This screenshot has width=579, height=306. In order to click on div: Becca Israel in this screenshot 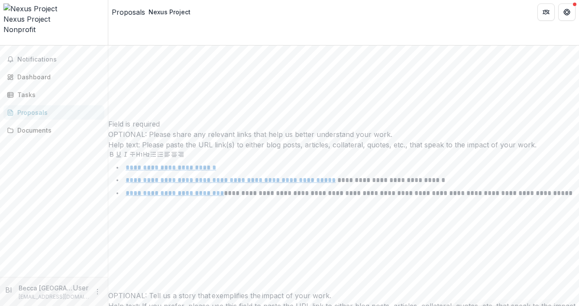, I will do `click(10, 290)`.